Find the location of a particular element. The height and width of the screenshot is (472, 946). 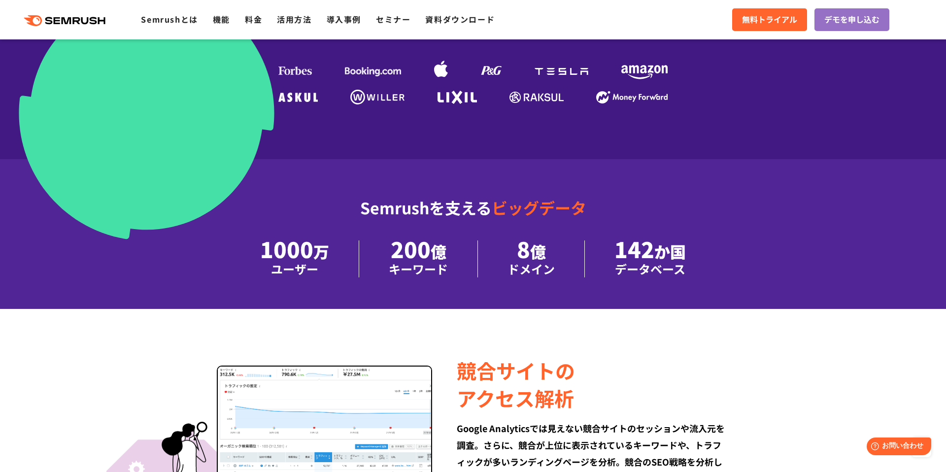

span: お問い合わせ is located at coordinates (44, 12).